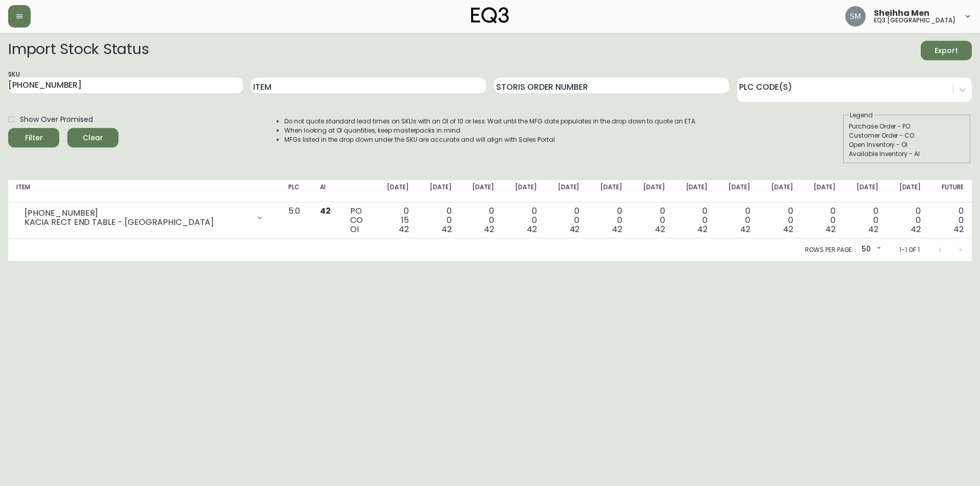 The height and width of the screenshot is (486, 980). I want to click on td: 5.0, so click(295, 221).